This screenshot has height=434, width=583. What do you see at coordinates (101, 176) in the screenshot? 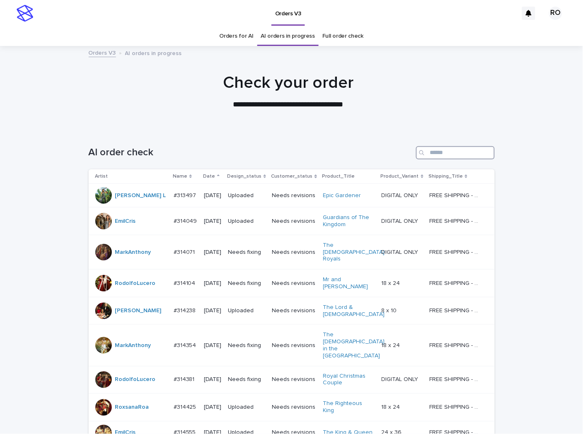
I see `p: Artist` at bounding box center [101, 176].